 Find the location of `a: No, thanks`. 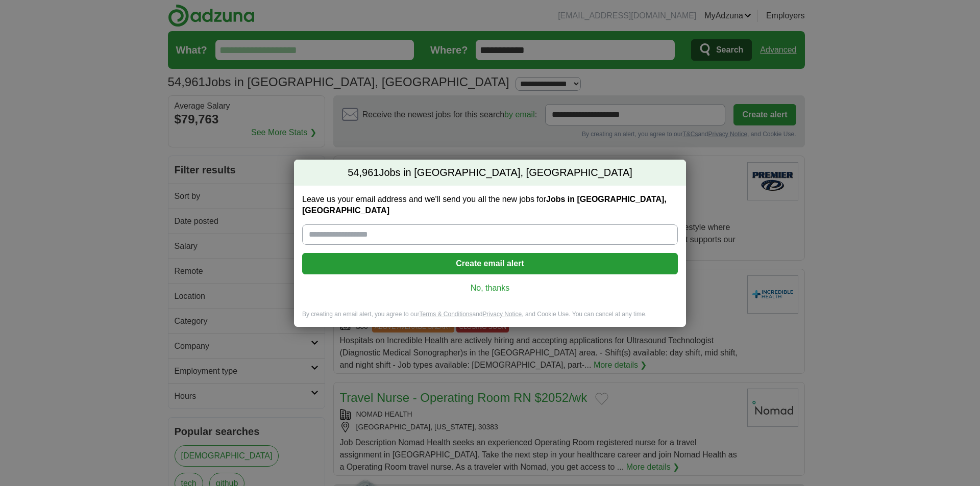

a: No, thanks is located at coordinates (490, 288).